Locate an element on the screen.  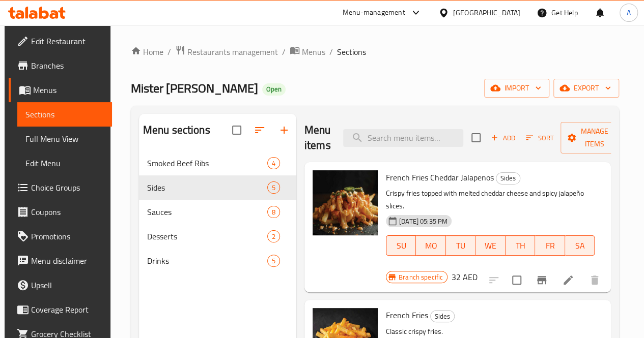
span: Upsell is located at coordinates (67, 285).